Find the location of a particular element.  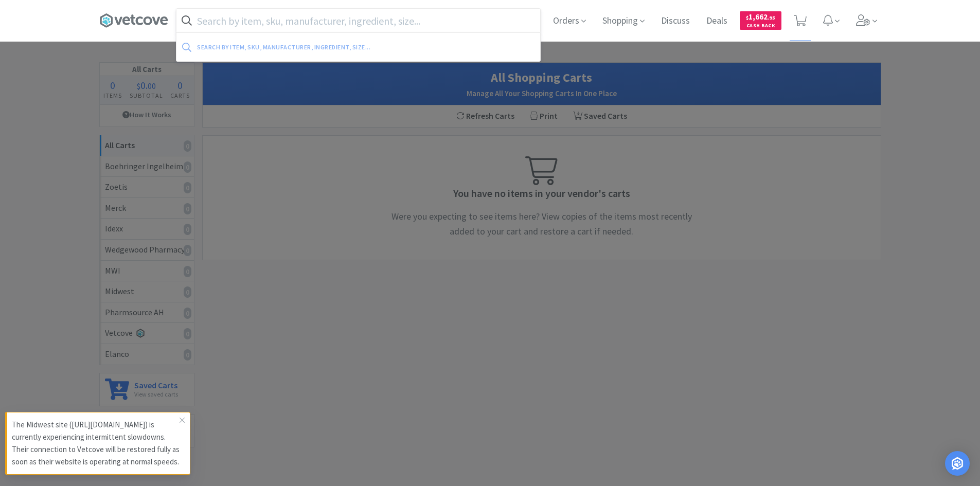

a: Deals is located at coordinates (717, 21).